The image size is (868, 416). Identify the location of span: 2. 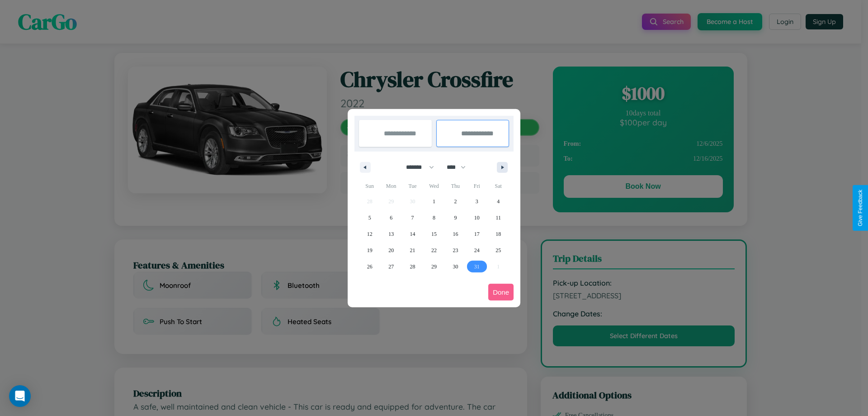
(455, 201).